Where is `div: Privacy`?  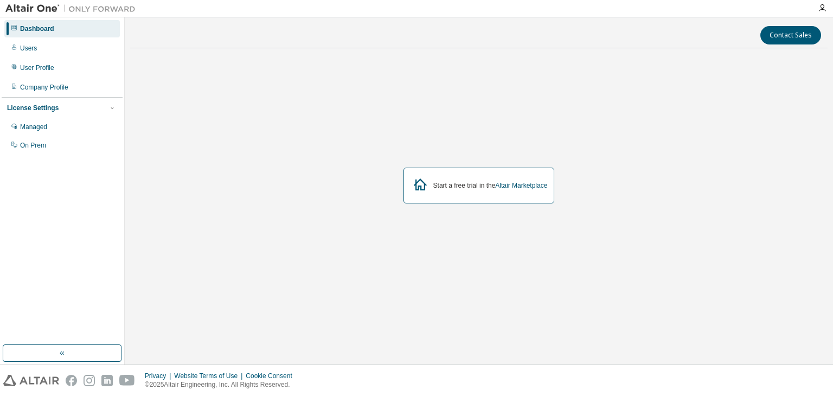 div: Privacy is located at coordinates (159, 376).